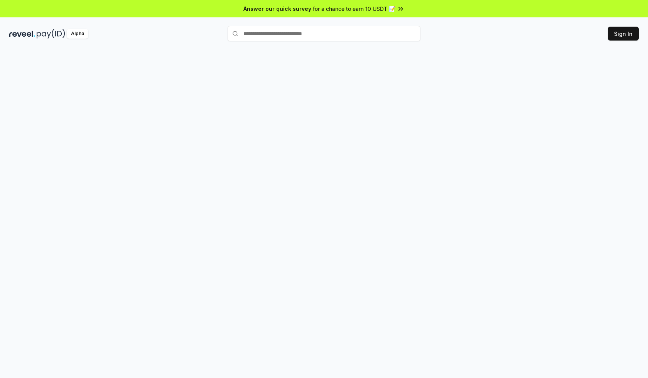  Describe the element at coordinates (623, 34) in the screenshot. I see `button: Sign In` at that location.